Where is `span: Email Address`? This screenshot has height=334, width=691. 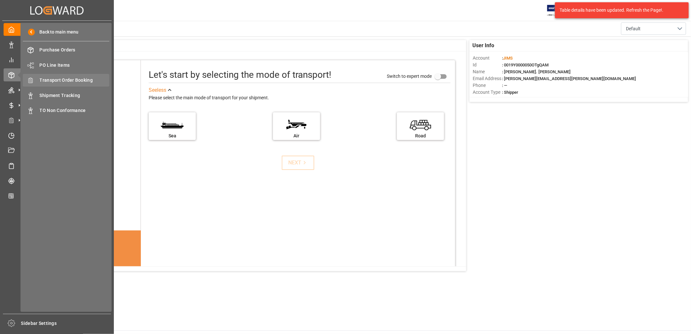
span: Email Address is located at coordinates (487, 78).